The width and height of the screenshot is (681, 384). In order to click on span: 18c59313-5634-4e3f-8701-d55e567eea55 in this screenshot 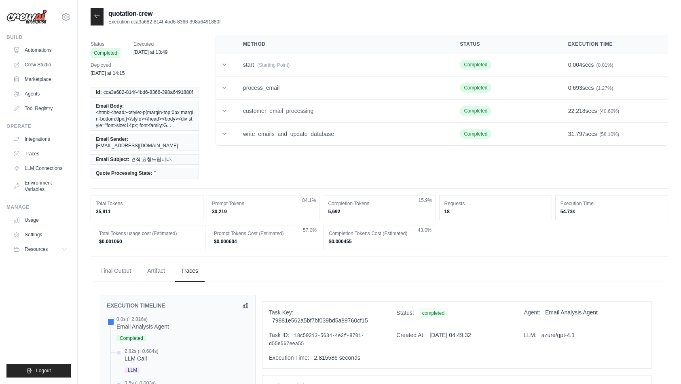, I will do `click(316, 340)`.